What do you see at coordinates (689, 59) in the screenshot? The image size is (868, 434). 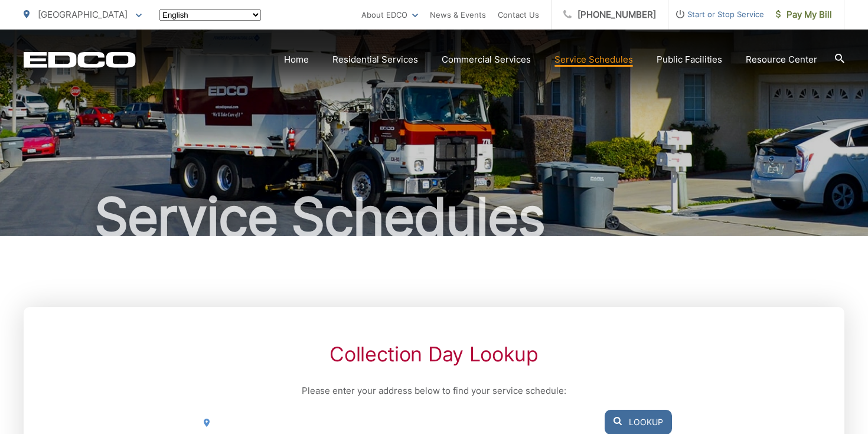 I see `a: Public Facilities` at bounding box center [689, 59].